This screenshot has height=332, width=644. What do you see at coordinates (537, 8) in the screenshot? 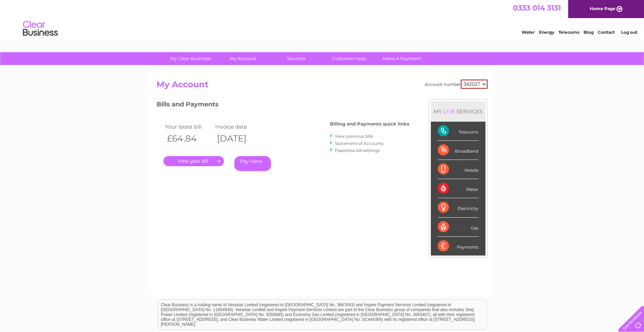
I see `span: 0333 014 3131` at bounding box center [537, 8].